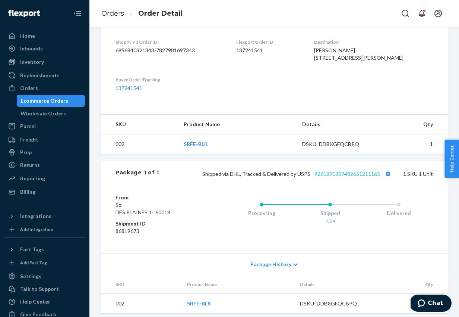 Image resolution: width=459 pixels, height=317 pixels. I want to click on div: Ecommerce Orders, so click(44, 101).